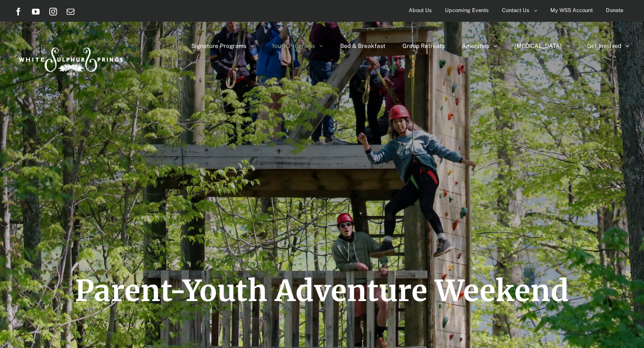  What do you see at coordinates (604, 46) in the screenshot?
I see `span: Get Involved` at bounding box center [604, 46].